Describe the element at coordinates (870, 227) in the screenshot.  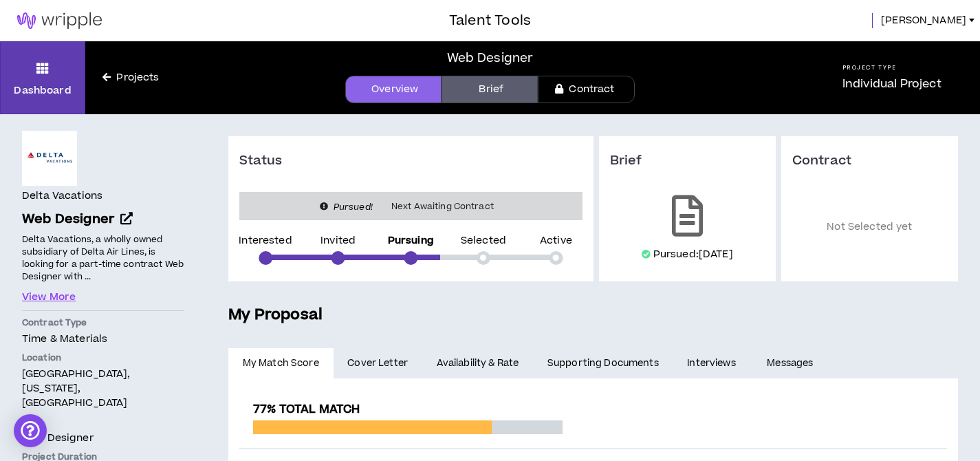
I see `p: Not Selected yet` at that location.